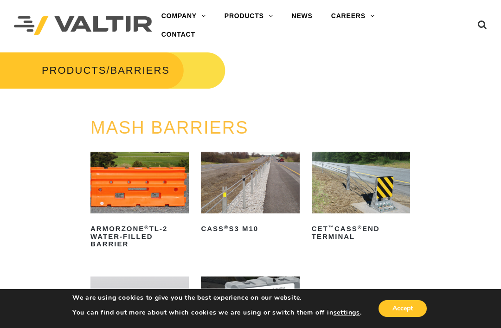  Describe the element at coordinates (140, 201) in the screenshot. I see `a: ArmorZone®TL-2 Water-Filled Barrier` at that location.